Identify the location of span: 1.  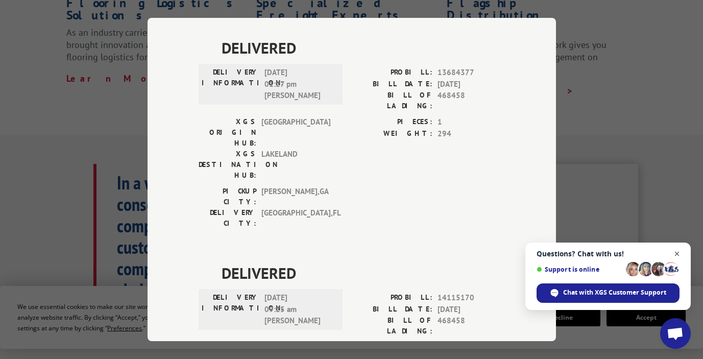
(471, 122).